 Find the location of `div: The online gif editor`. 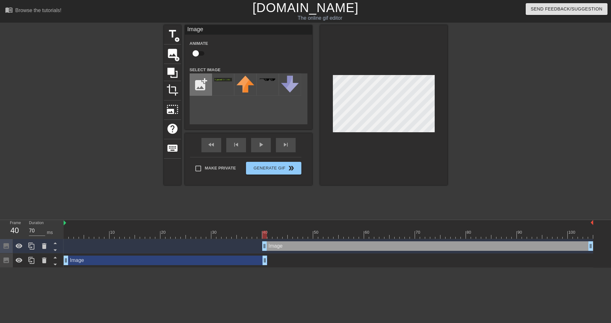

div: The online gif editor is located at coordinates (320, 18).